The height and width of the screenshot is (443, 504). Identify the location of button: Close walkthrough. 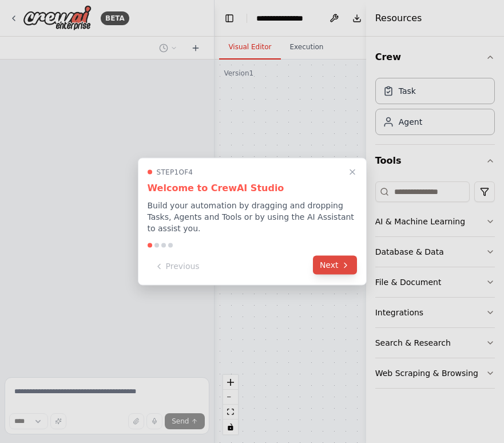
(352, 172).